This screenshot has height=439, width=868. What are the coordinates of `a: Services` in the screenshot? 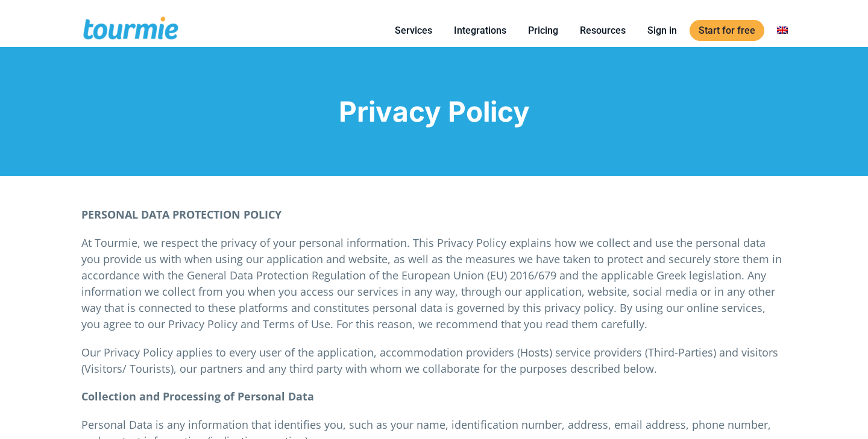 It's located at (414, 30).